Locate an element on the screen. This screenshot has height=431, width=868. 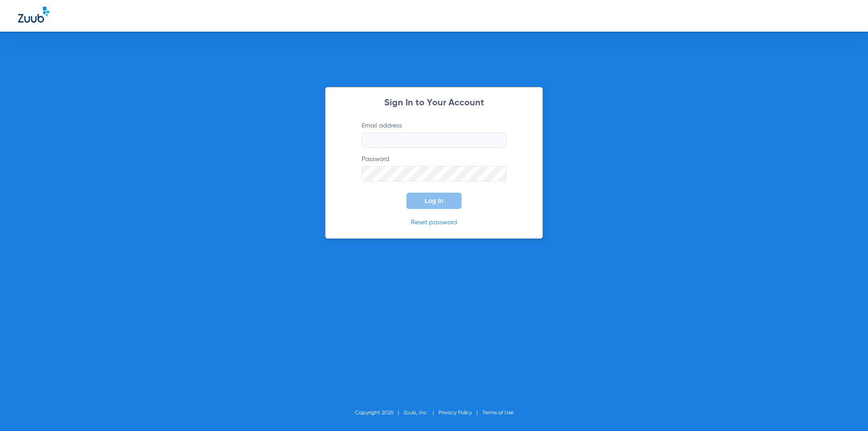
input: Email address is located at coordinates (434, 140).